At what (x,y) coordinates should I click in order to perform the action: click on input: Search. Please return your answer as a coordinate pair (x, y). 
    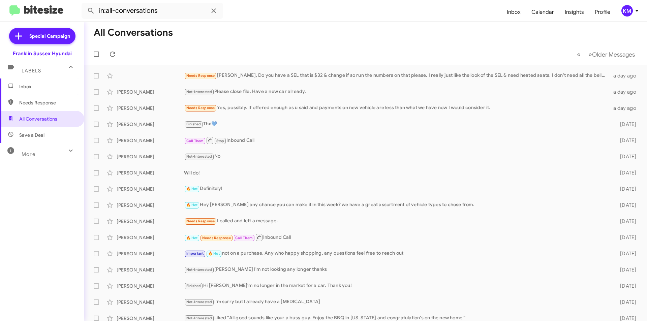
    Looking at the image, I should click on (152, 11).